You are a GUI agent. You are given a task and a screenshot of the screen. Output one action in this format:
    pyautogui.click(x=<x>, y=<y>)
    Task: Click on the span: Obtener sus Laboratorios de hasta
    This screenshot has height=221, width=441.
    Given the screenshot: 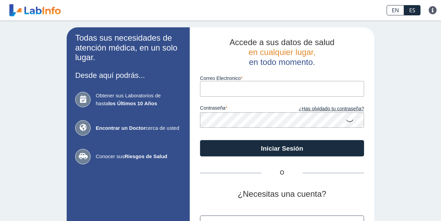 What is the action you would take?
    pyautogui.click(x=139, y=100)
    